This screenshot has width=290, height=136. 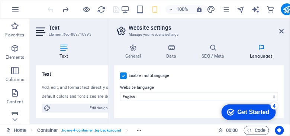 What do you see at coordinates (241, 9) in the screenshot?
I see `button: navigator` at bounding box center [241, 9].